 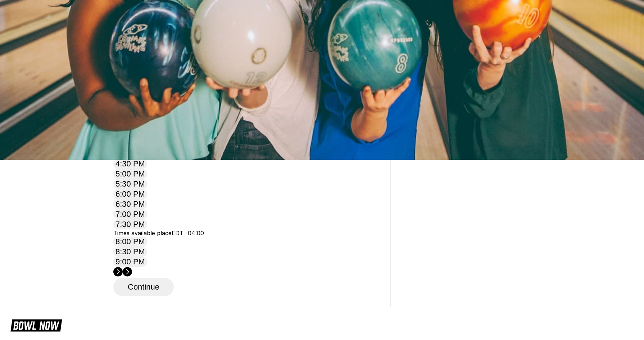 I want to click on button: 7:00 PM, so click(x=130, y=214).